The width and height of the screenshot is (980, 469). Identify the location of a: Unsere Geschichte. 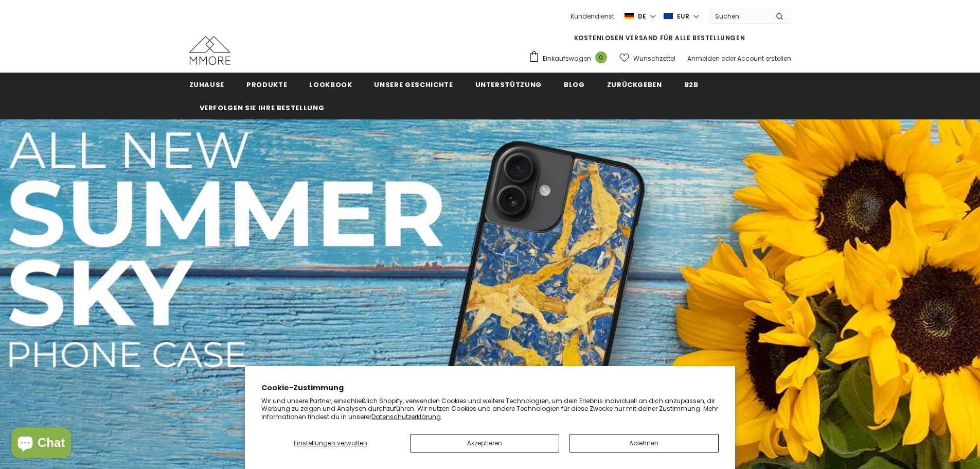
(413, 84).